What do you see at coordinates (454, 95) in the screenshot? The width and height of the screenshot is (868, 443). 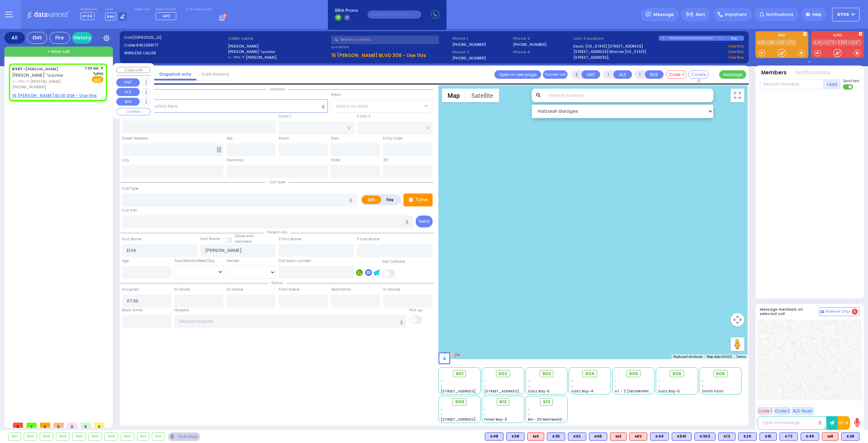 I see `button: Show street map` at bounding box center [454, 95].